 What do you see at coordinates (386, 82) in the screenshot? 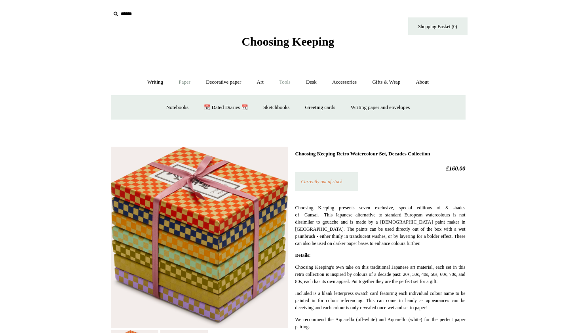
I see `a: Gifts & Wrap` at bounding box center [386, 82].